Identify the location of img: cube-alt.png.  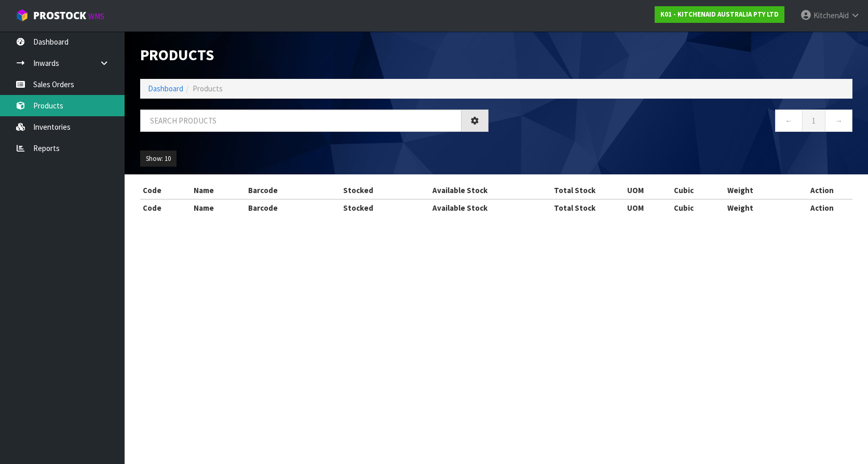
(22, 15).